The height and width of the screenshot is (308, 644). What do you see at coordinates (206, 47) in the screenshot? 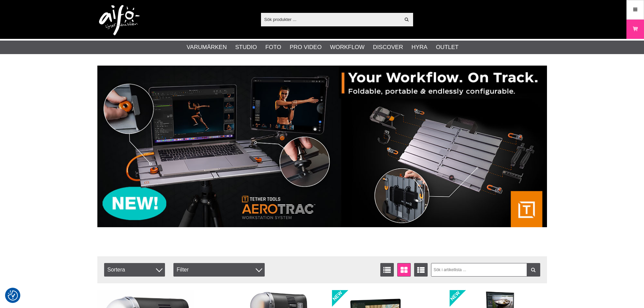
I see `a: Varumärken` at bounding box center [206, 47].